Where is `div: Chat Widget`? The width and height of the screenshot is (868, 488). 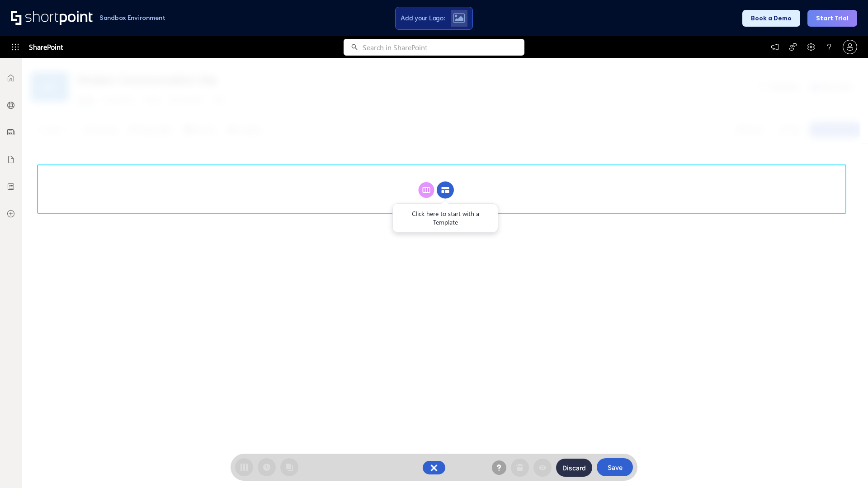
div: Chat Widget is located at coordinates (846, 466).